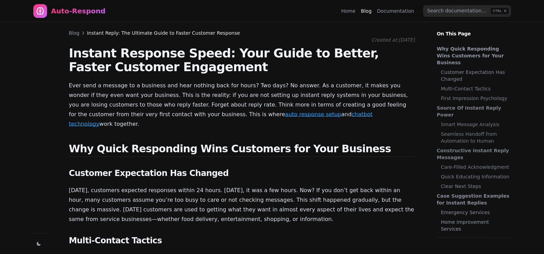  Describe the element at coordinates (314, 114) in the screenshot. I see `a: auto response setup` at that location.